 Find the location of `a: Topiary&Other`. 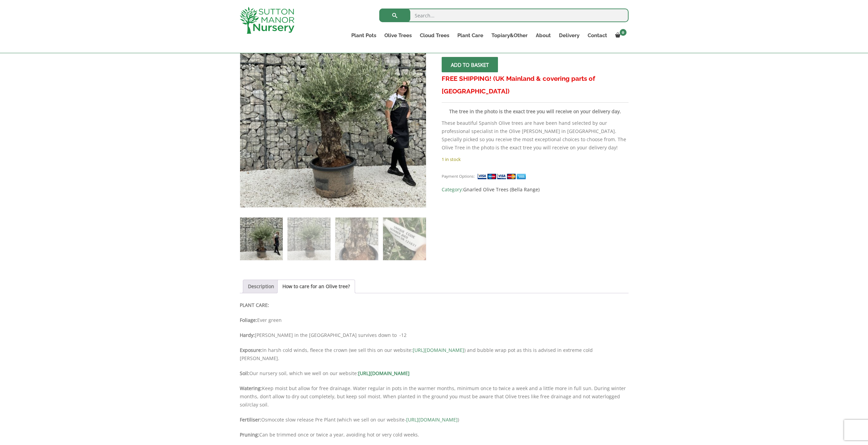

a: Topiary&Other is located at coordinates (510, 36).